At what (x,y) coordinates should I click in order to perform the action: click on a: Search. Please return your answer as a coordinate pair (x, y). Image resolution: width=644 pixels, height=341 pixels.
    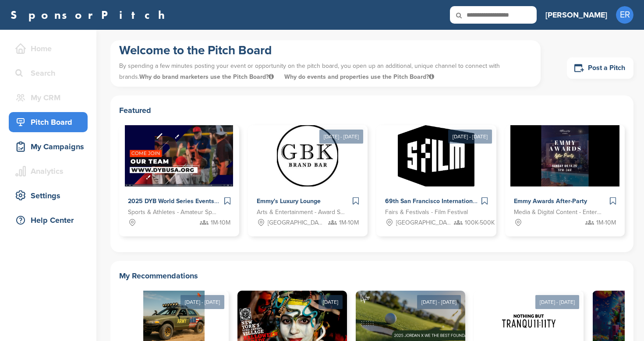
    Looking at the image, I should click on (48, 73).